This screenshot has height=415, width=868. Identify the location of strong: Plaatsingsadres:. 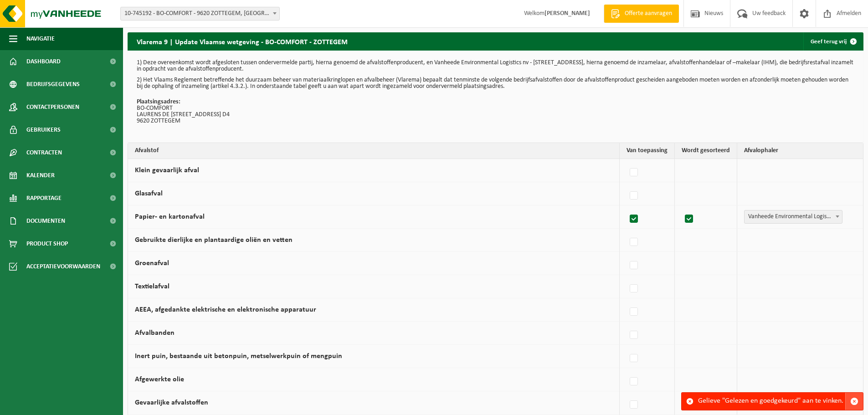
(158, 102).